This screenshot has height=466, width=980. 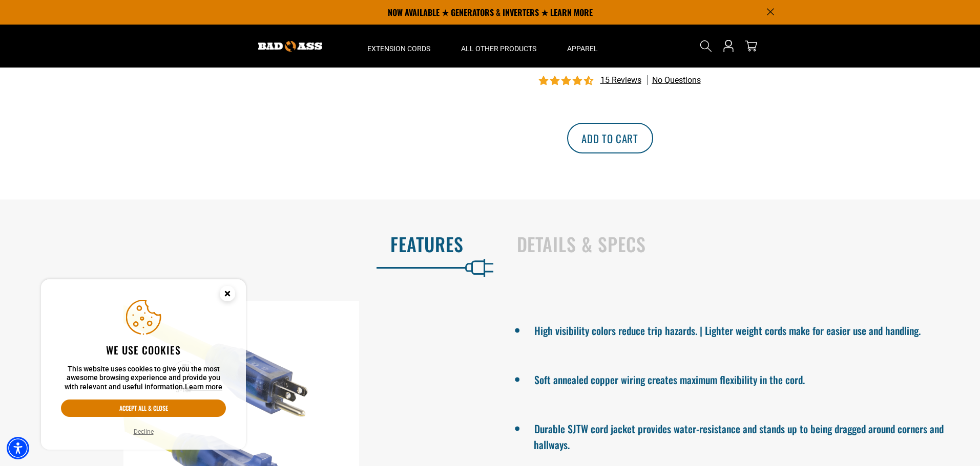 What do you see at coordinates (706, 46) in the screenshot?
I see `summary: Search` at bounding box center [706, 46].